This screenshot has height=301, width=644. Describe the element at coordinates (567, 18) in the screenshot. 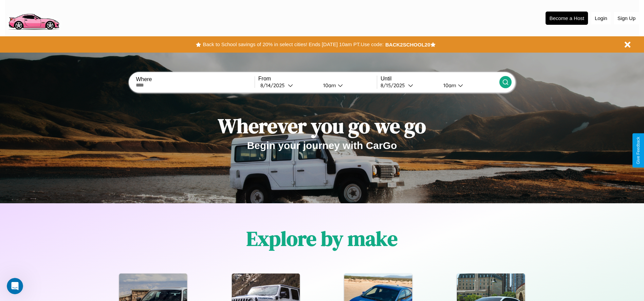

I see `button: Become a Host` at that location.